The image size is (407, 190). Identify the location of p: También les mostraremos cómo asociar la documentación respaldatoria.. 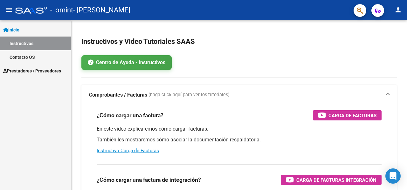
(239, 140).